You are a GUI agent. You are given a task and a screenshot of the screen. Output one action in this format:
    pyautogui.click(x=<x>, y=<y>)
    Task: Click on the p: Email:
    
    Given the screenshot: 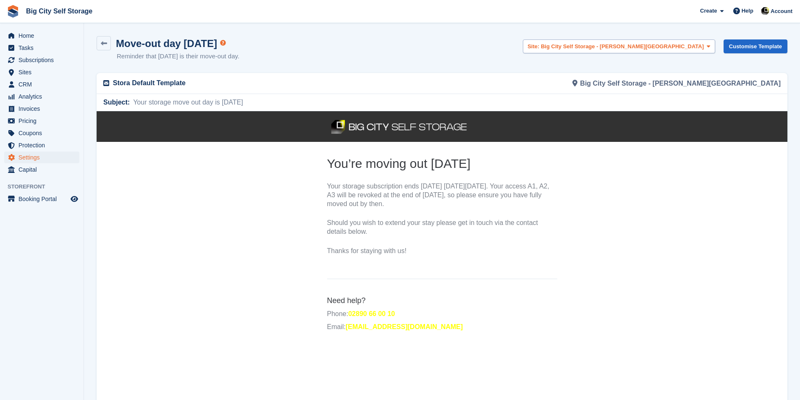 What is the action you would take?
    pyautogui.click(x=345, y=216)
    